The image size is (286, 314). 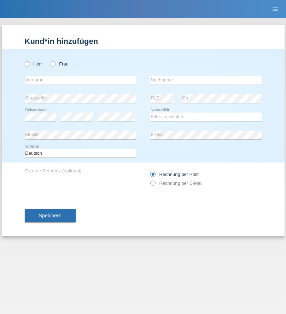 I want to click on input: Frau, so click(x=53, y=63).